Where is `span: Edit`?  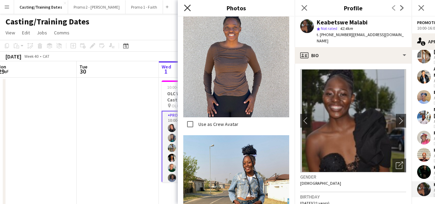
span: Edit is located at coordinates (26, 33).